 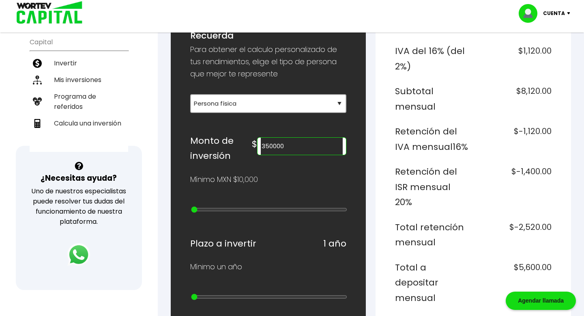 I want to click on div: Agendar llamada, so click(x=541, y=300).